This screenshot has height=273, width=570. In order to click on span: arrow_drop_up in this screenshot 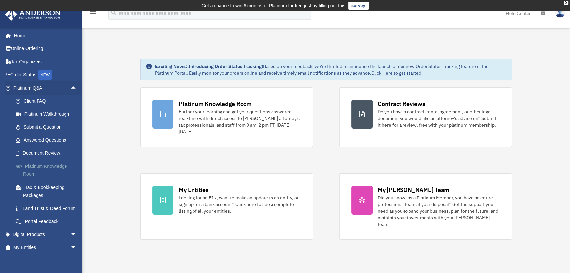, I will do `click(77, 88)`.